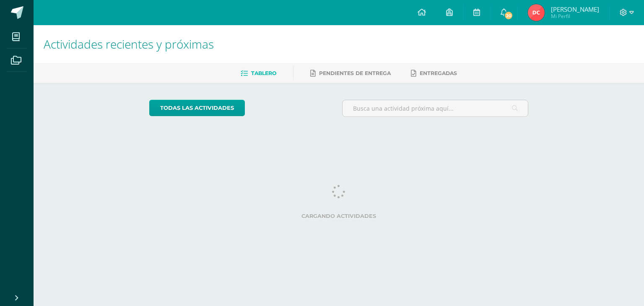 Image resolution: width=644 pixels, height=306 pixels. I want to click on span: Tablero, so click(264, 73).